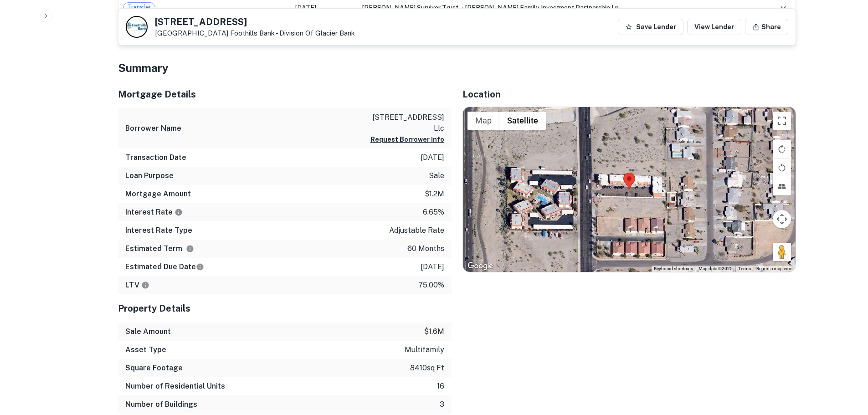 The width and height of the screenshot is (868, 415). Describe the element at coordinates (200, 267) in the screenshot. I see `svg: Estimate is based on a standard schedule for this type of loan.` at that location.